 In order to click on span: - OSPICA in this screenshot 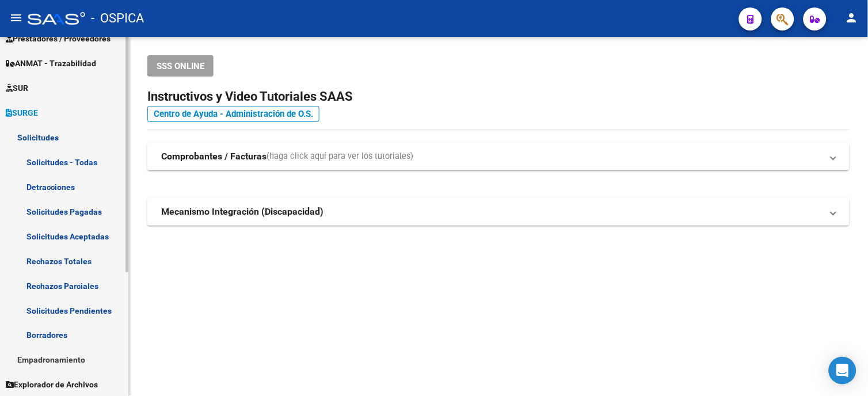, I will do `click(117, 18)`.